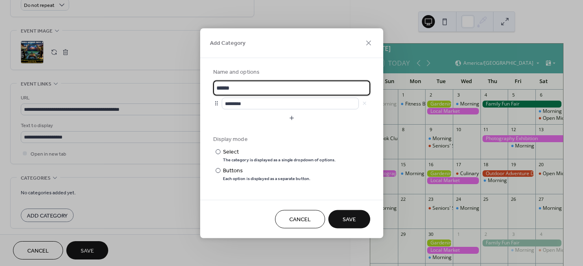 Image resolution: width=583 pixels, height=266 pixels. I want to click on span: Add Category, so click(227, 43).